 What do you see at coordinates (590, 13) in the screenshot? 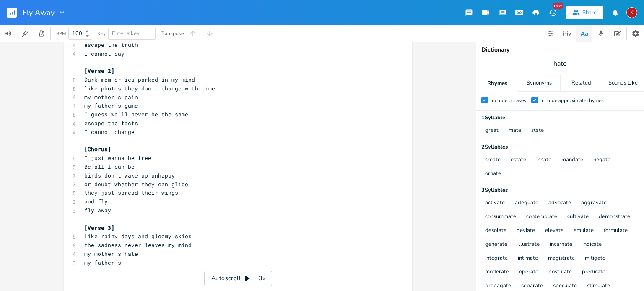
I see `div: Share` at bounding box center [590, 13].